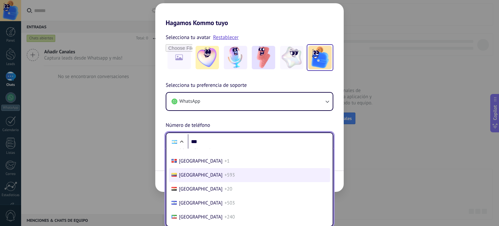  What do you see at coordinates (206, 85) in the screenshot?
I see `span: Selecciona tu preferencia de soporte` at bounding box center [206, 85].